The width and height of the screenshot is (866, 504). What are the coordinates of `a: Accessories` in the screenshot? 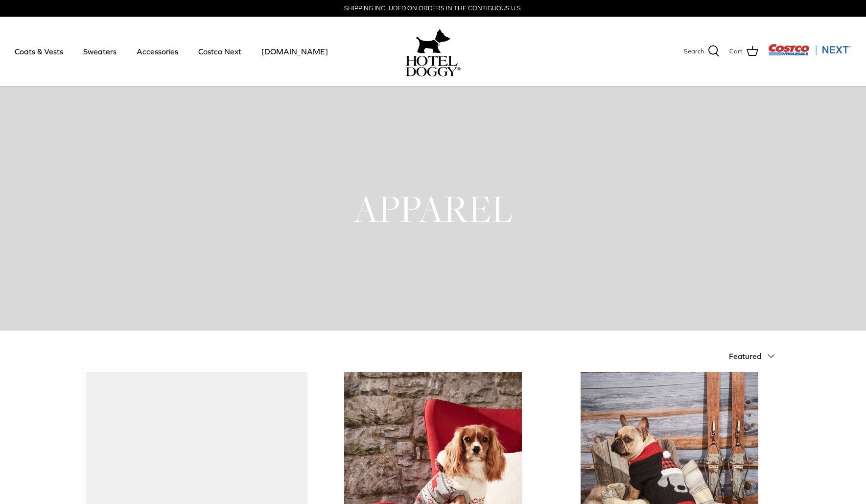 It's located at (157, 52).